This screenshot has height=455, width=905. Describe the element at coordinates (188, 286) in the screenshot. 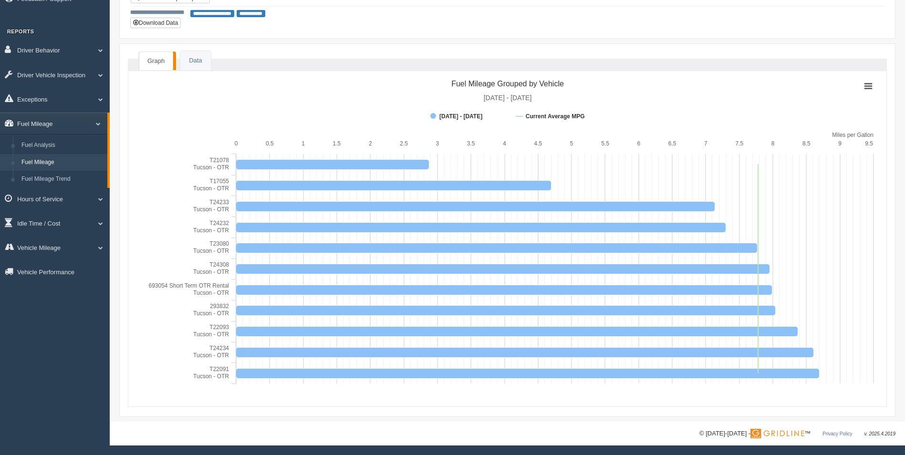

I see `tspan: 693054 Short Term OTR Rental` at that location.